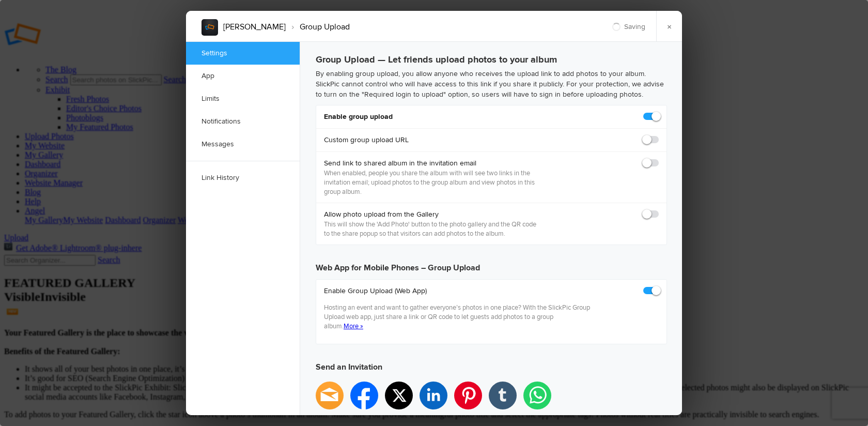 The image size is (868, 426). I want to click on h3: Send an Invitation, so click(491, 367).